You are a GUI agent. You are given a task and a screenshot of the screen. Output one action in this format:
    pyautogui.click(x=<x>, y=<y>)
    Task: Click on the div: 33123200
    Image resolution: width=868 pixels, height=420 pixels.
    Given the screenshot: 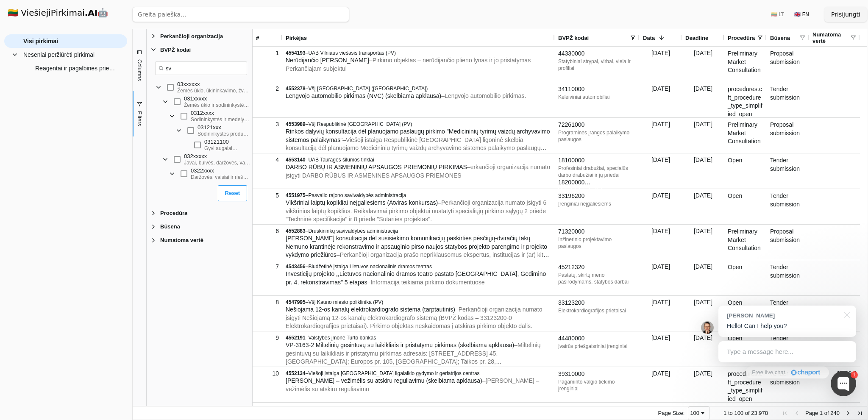 What is the action you would take?
    pyautogui.click(x=597, y=303)
    